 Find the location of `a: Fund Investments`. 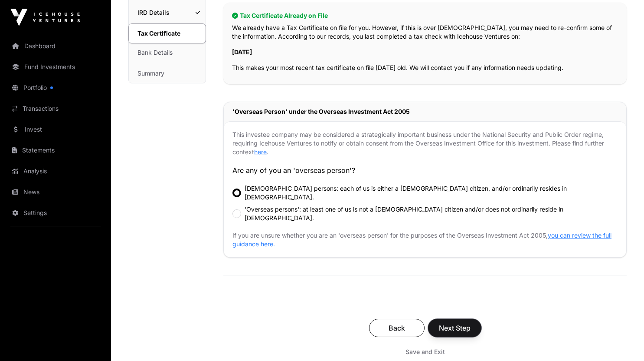

a: Fund Investments is located at coordinates (56, 67).